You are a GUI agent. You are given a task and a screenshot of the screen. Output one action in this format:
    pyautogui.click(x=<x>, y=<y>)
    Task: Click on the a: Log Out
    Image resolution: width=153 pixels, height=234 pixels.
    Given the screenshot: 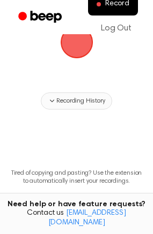 What is the action you would take?
    pyautogui.click(x=116, y=28)
    